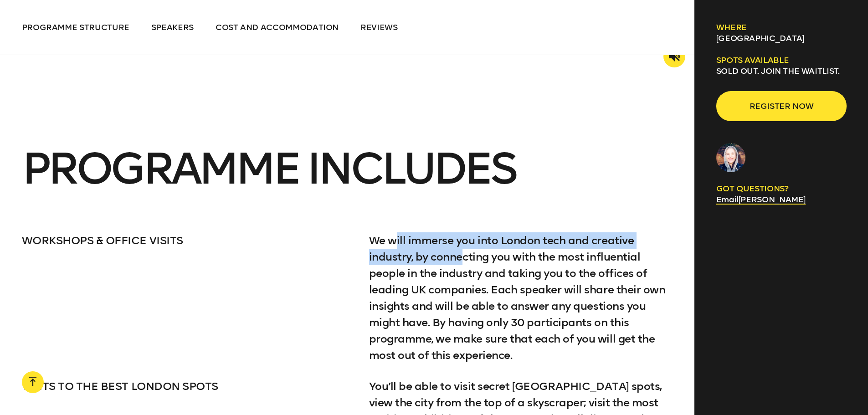 The width and height of the screenshot is (868, 415). Describe the element at coordinates (781, 60) in the screenshot. I see `h6: Spots available` at that location.